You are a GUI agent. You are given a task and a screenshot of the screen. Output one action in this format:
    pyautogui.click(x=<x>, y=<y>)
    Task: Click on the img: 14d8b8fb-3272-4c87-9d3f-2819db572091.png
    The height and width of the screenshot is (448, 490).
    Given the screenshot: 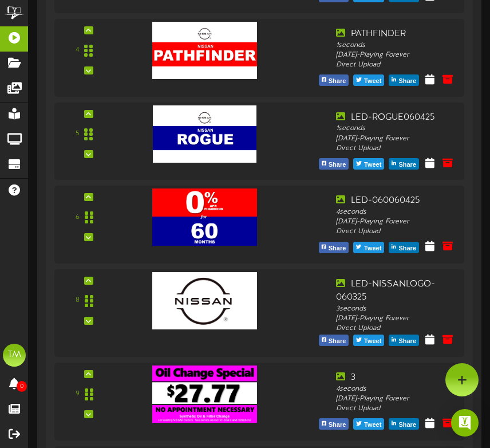 What is the action you would take?
    pyautogui.click(x=205, y=50)
    